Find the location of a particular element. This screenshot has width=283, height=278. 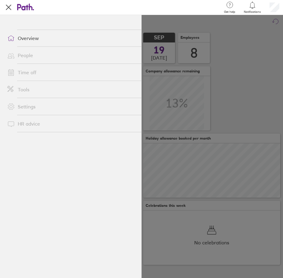

a: Settings is located at coordinates (72, 107).